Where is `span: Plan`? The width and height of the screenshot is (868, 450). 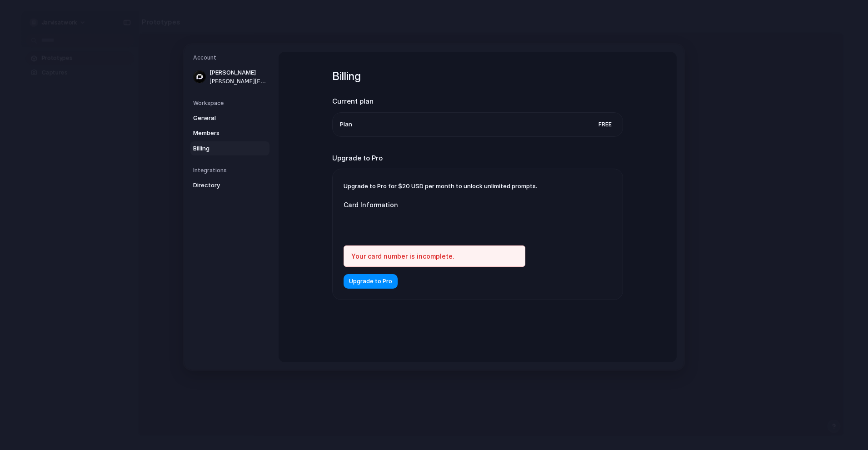
span: Plan is located at coordinates (346, 125).